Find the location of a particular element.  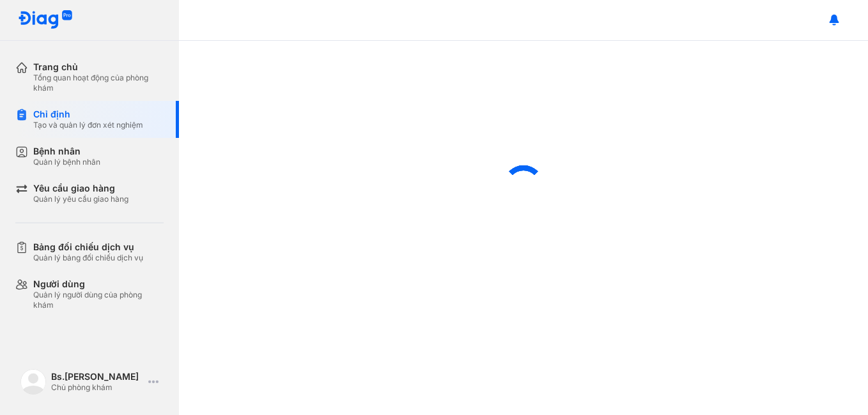

div: Quản lý yêu cầu giao hàng is located at coordinates (80, 199).